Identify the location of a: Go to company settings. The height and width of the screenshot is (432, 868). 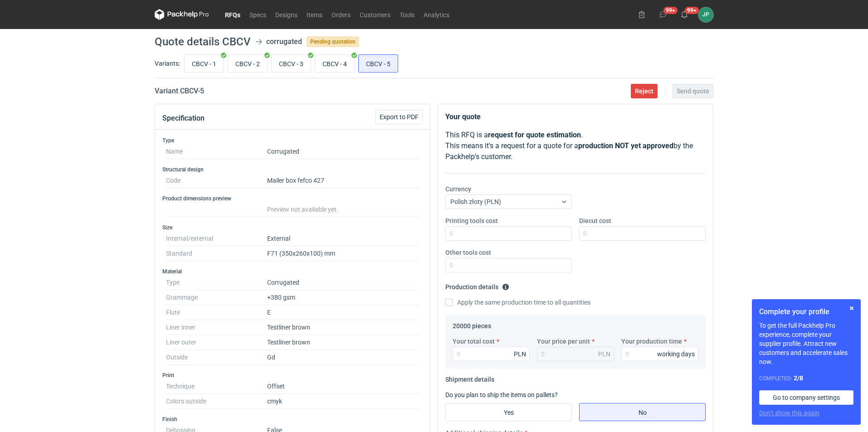
(806, 397).